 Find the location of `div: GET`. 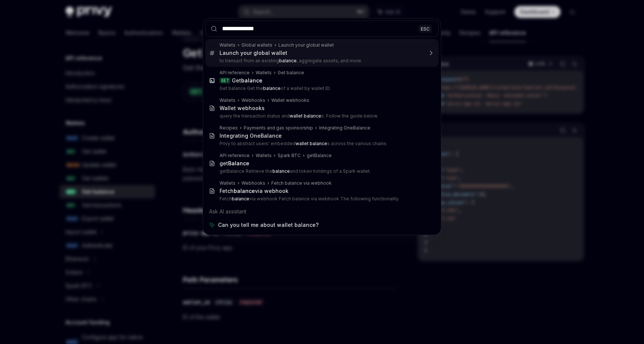

div: GET is located at coordinates (225, 81).